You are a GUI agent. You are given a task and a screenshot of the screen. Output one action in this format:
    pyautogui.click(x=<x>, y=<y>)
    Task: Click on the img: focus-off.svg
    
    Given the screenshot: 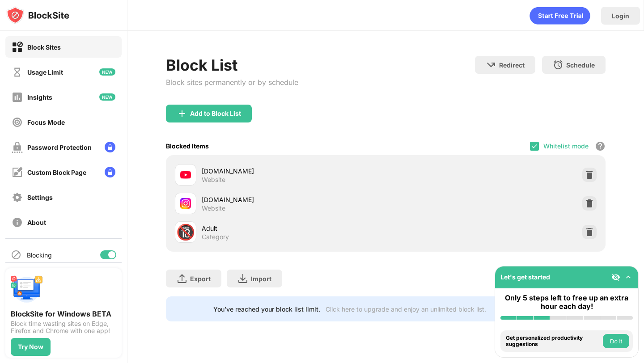 What is the action you would take?
    pyautogui.click(x=17, y=122)
    